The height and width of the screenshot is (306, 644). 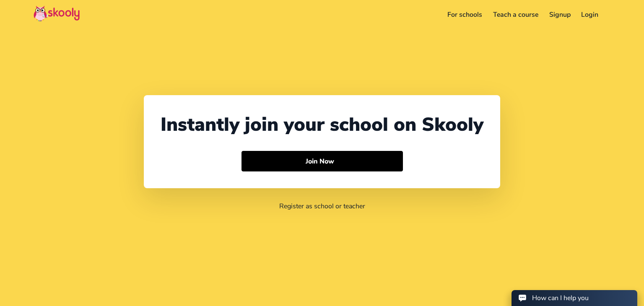 I want to click on a: Register as school or teacher, so click(x=322, y=206).